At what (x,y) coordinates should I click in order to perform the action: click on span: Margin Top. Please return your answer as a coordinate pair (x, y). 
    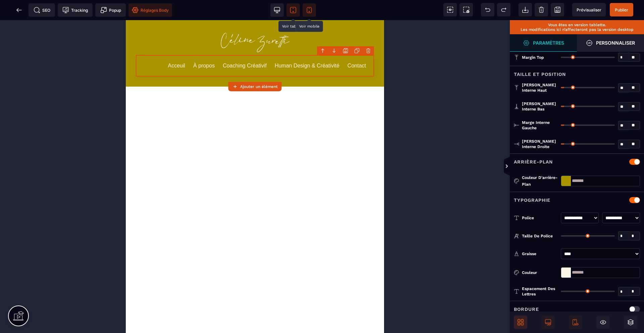
    Looking at the image, I should click on (533, 57).